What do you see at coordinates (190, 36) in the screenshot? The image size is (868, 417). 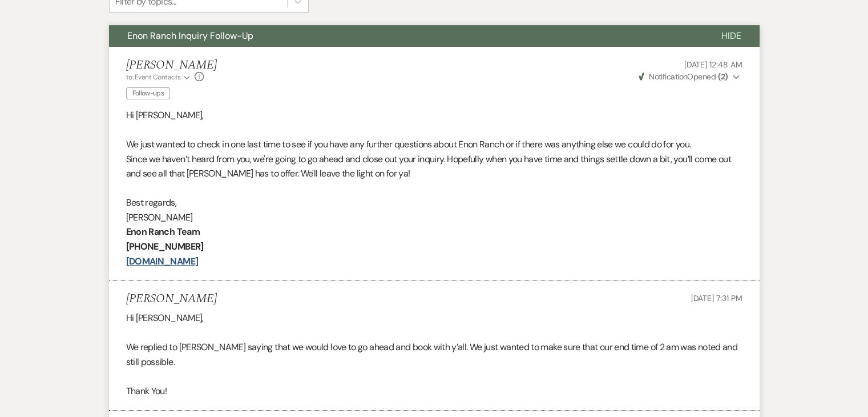 I see `span: Enon Ranch Inquiry Follow-Up` at bounding box center [190, 36].